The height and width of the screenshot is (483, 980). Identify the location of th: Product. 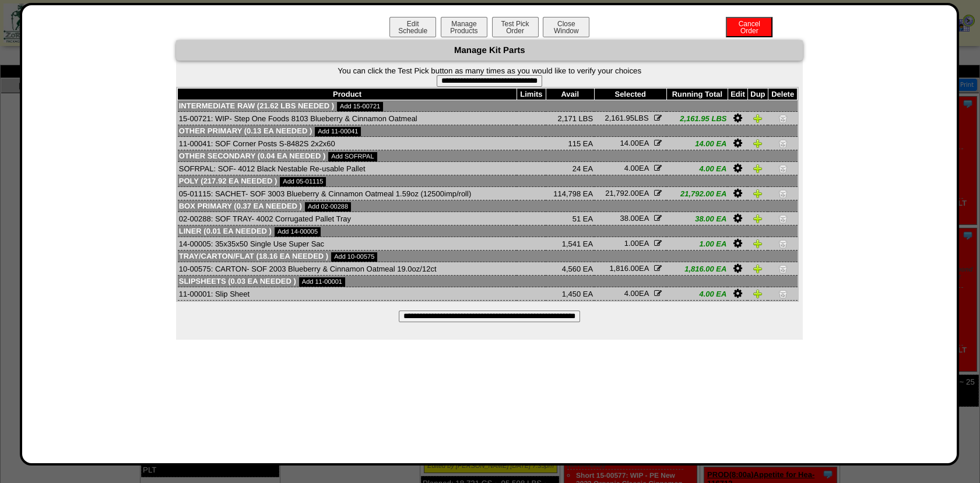
(347, 94).